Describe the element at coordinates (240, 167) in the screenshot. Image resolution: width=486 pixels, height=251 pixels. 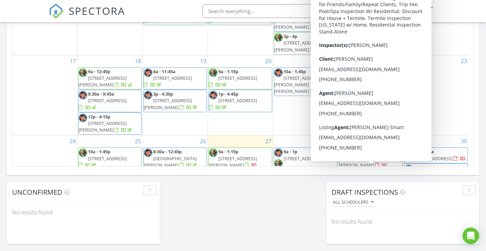
I see `td: Go to August 27, 2025` at that location.